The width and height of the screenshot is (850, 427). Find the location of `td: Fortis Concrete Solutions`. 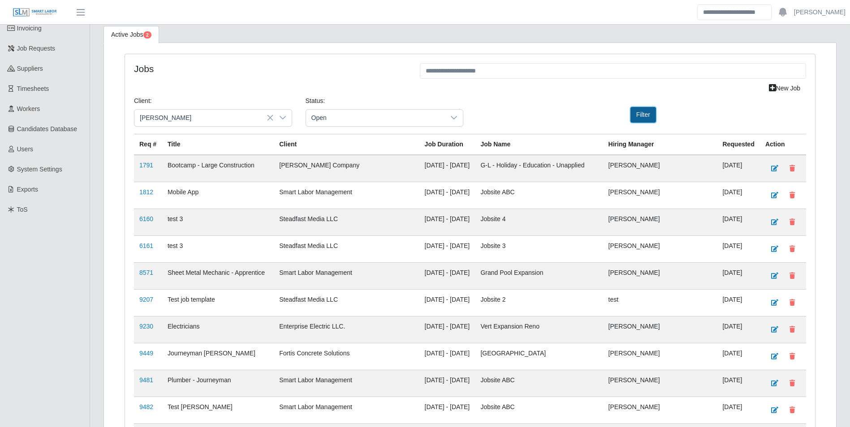

td: Fortis Concrete Solutions is located at coordinates (346, 357).